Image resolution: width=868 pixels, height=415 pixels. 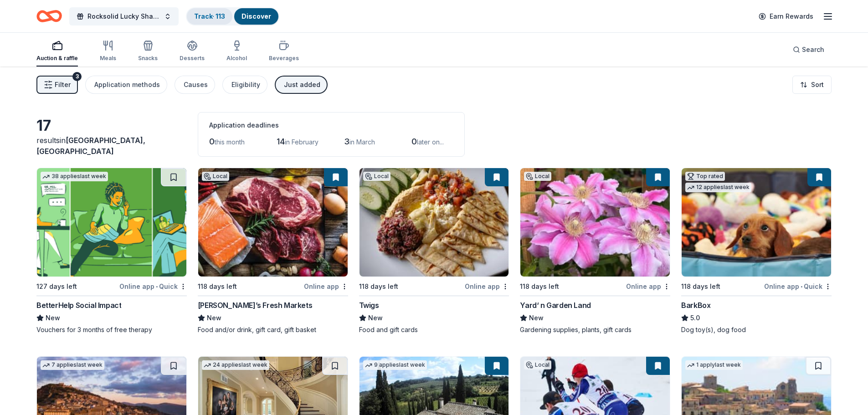 I want to click on a: Image for TwigsLocal118 days leftOnline appTwigsNewFood and gift cards, so click(x=434, y=251).